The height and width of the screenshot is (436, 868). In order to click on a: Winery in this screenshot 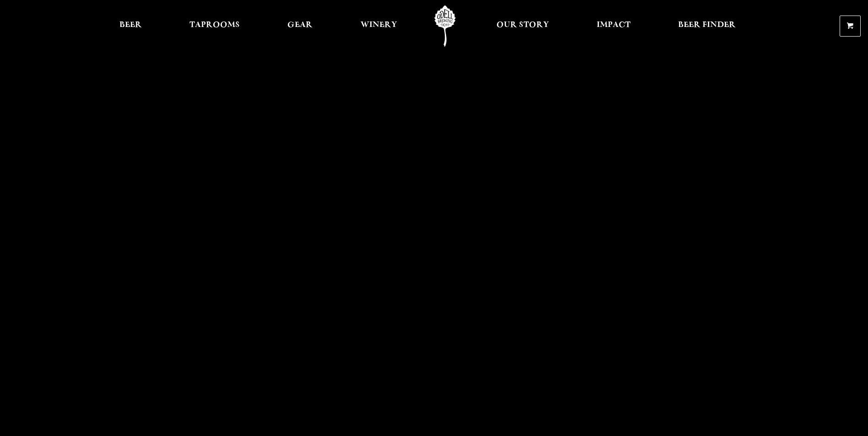, I will do `click(379, 26)`.